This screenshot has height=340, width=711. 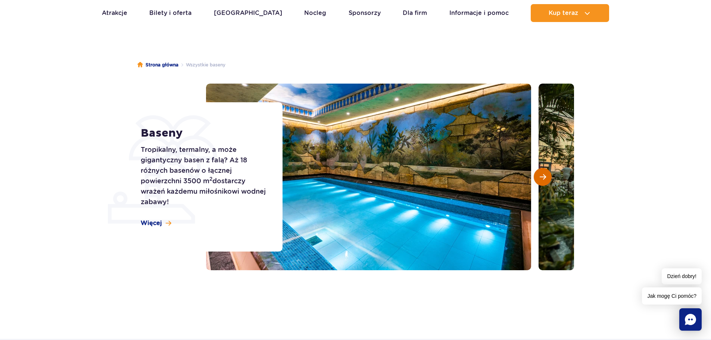 What do you see at coordinates (115, 13) in the screenshot?
I see `a: Atrakcje` at bounding box center [115, 13].